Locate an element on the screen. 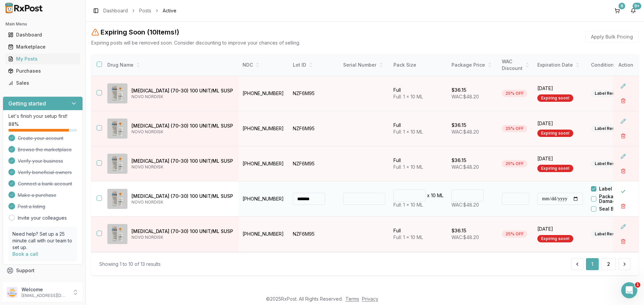 Image resolution: width=644 pixels, height=305 pixels. label: Label Residue is located at coordinates (616, 189).